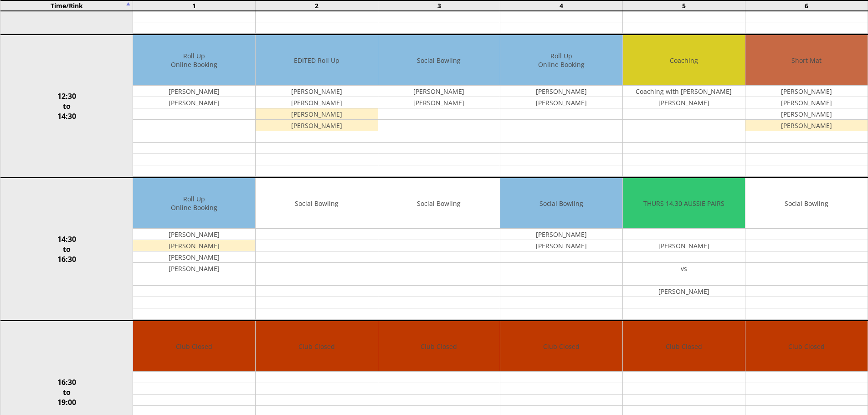 The height and width of the screenshot is (415, 868). Describe the element at coordinates (194, 6) in the screenshot. I see `td: 1` at that location.